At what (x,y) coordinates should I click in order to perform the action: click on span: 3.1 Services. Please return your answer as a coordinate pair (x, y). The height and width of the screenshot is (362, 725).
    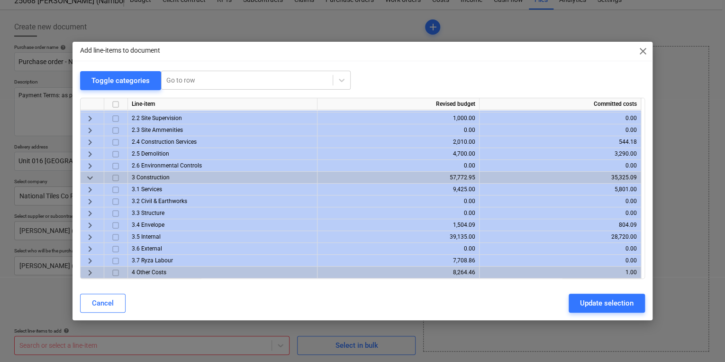
    Looking at the image, I should click on (147, 189).